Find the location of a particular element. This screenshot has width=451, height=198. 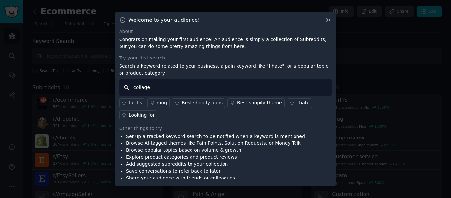

li: Explore product categories and product reviews is located at coordinates (215, 157).